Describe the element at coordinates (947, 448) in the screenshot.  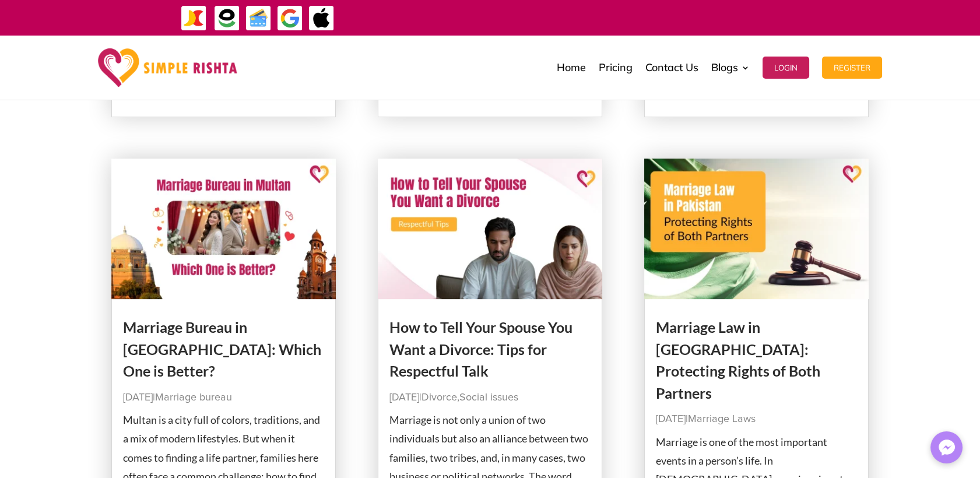
I see `img: Messenger` at that location.